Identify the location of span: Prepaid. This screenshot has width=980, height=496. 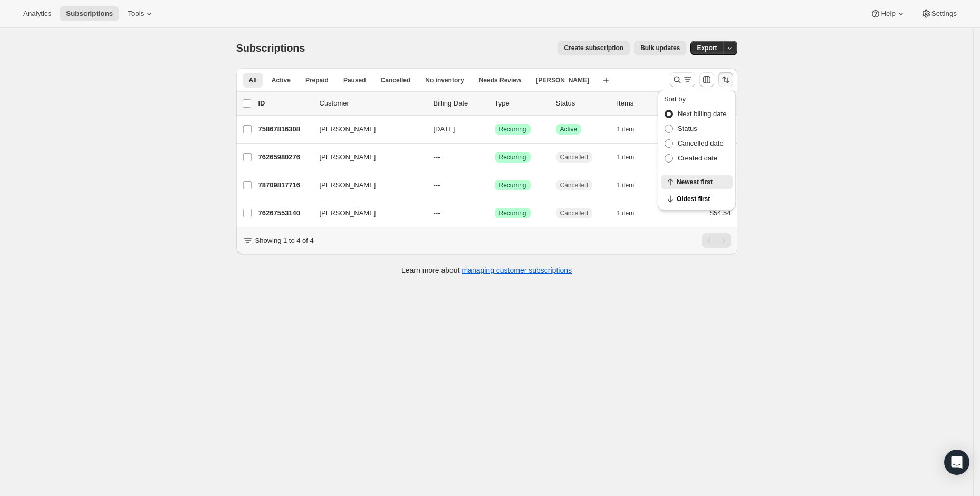
(317, 80).